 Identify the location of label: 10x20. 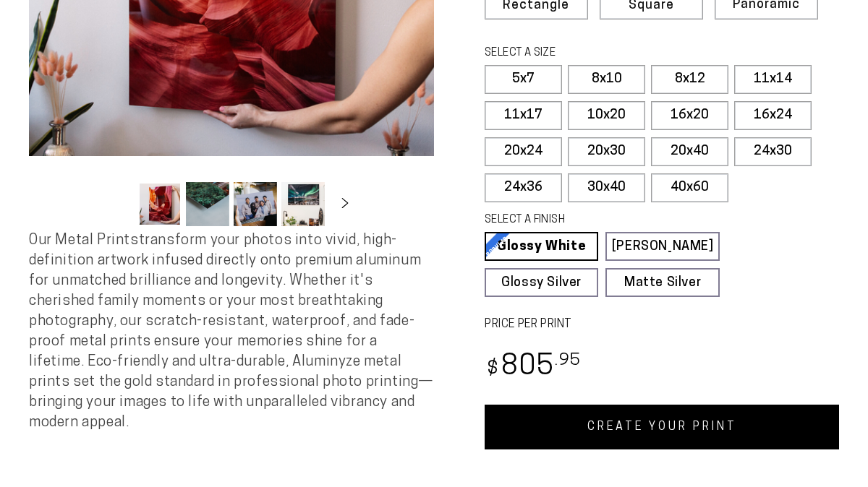
(606, 115).